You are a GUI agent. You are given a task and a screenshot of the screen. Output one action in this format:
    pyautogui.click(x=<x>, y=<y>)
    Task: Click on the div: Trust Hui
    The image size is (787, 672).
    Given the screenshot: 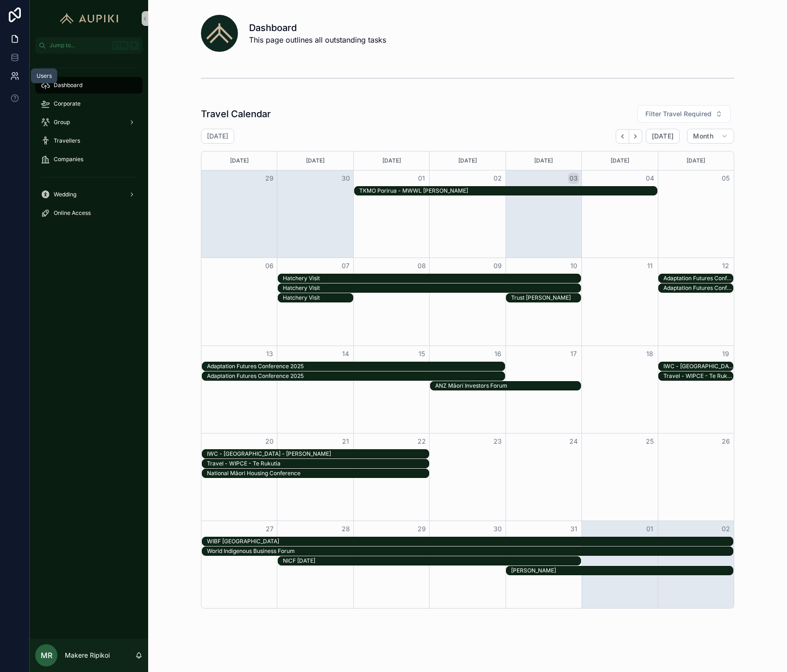 What is the action you would take?
    pyautogui.click(x=546, y=298)
    